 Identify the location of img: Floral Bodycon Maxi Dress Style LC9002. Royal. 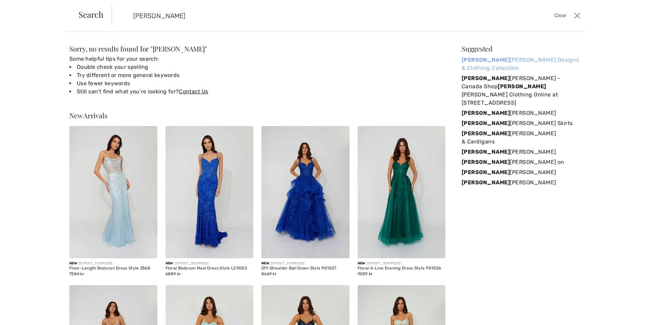
(210, 192).